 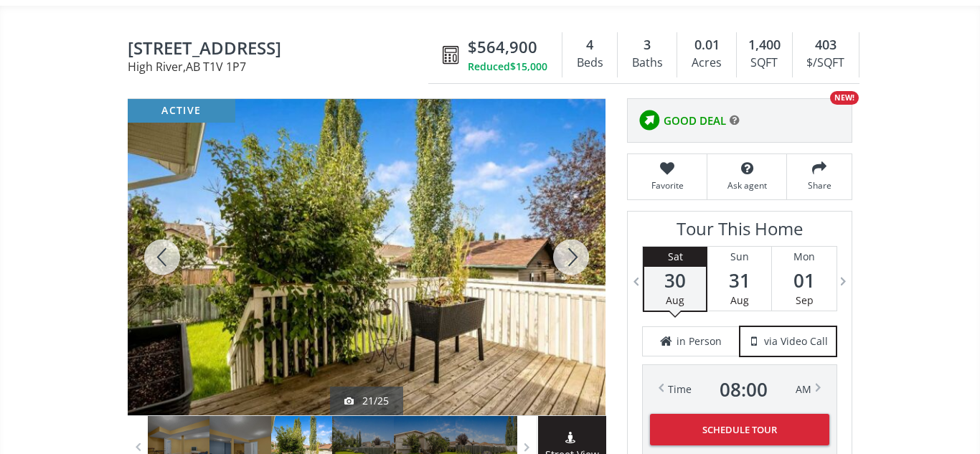 I want to click on div: Baths, so click(x=647, y=63).